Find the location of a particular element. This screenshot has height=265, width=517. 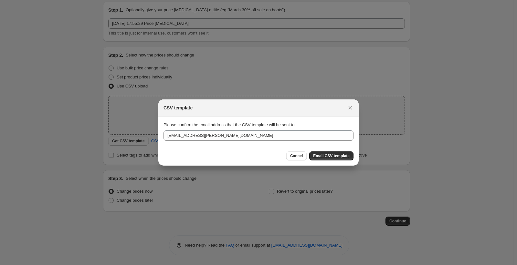

button: Email CSV template is located at coordinates (331, 156).